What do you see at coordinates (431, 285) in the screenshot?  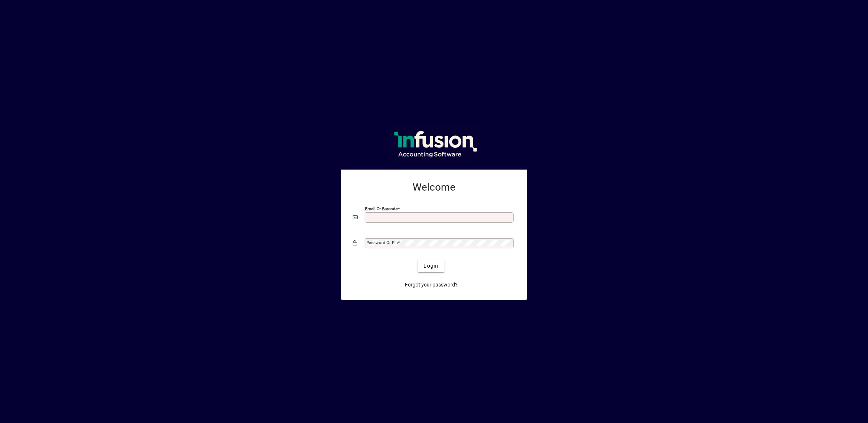 I see `span: Forgot your password?` at bounding box center [431, 285].